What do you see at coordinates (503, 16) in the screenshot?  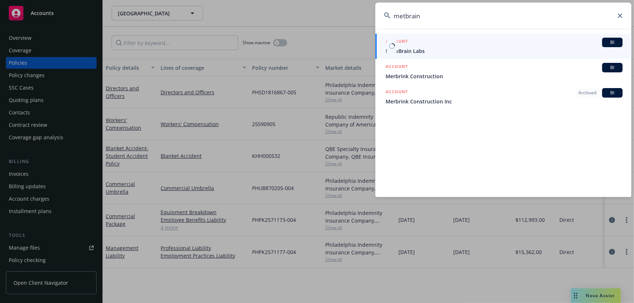 I see `input: Search...` at bounding box center [503, 16].